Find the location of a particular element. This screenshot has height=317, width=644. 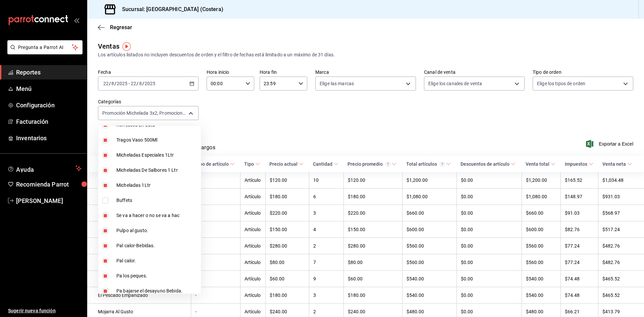

span: Tragos Vaso 500Ml is located at coordinates (157, 140).